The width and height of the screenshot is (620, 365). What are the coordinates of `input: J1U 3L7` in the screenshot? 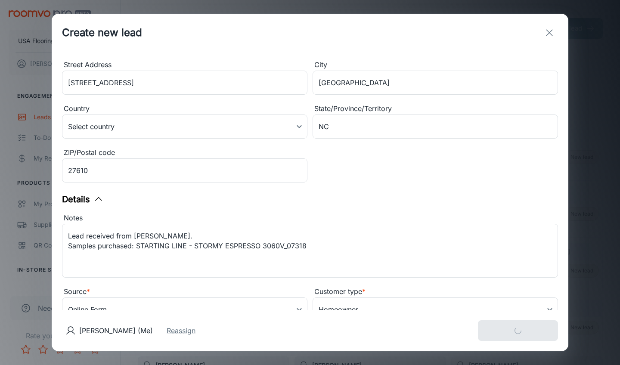 It's located at (185, 171).